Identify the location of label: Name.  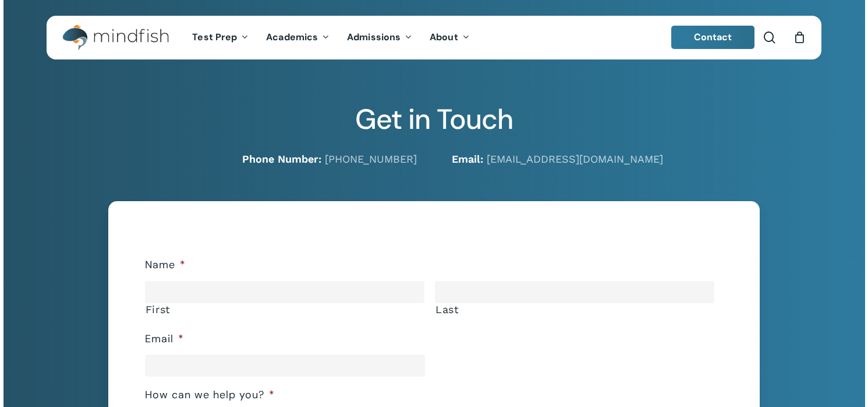
(165, 265).